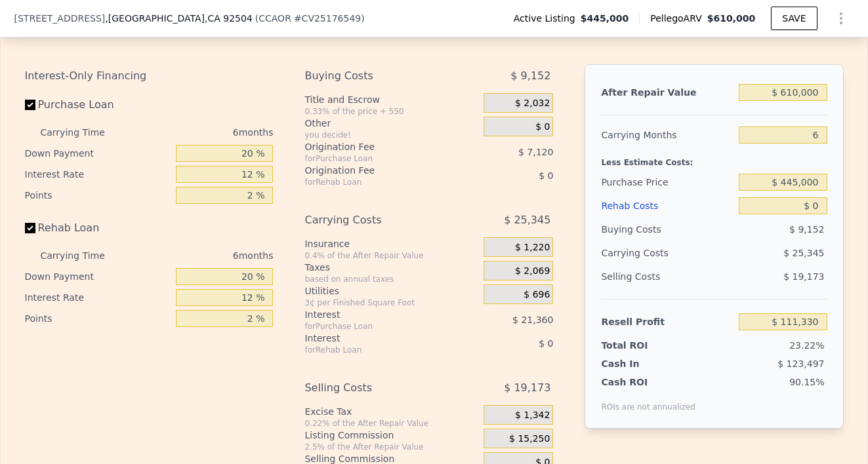  What do you see at coordinates (391, 424) in the screenshot?
I see `div: 0.22% of the After Repair Value` at bounding box center [391, 424].